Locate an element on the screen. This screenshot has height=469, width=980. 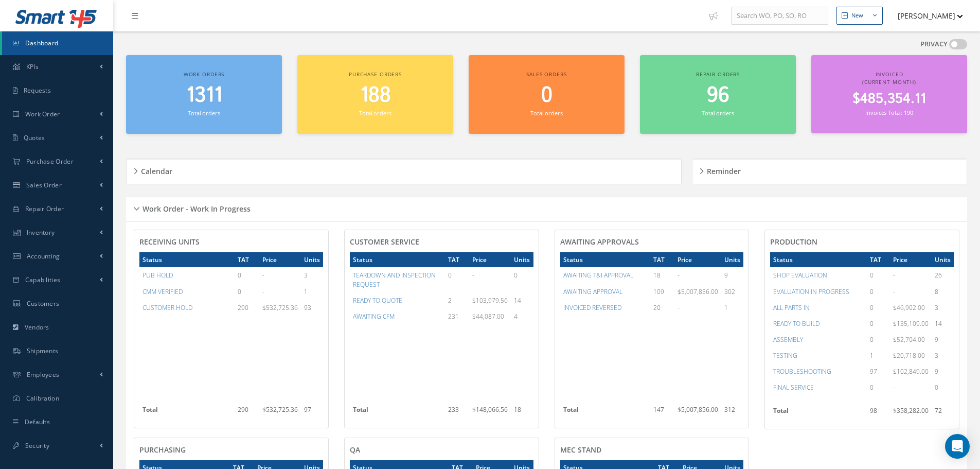
td: 8 is located at coordinates (942, 291).